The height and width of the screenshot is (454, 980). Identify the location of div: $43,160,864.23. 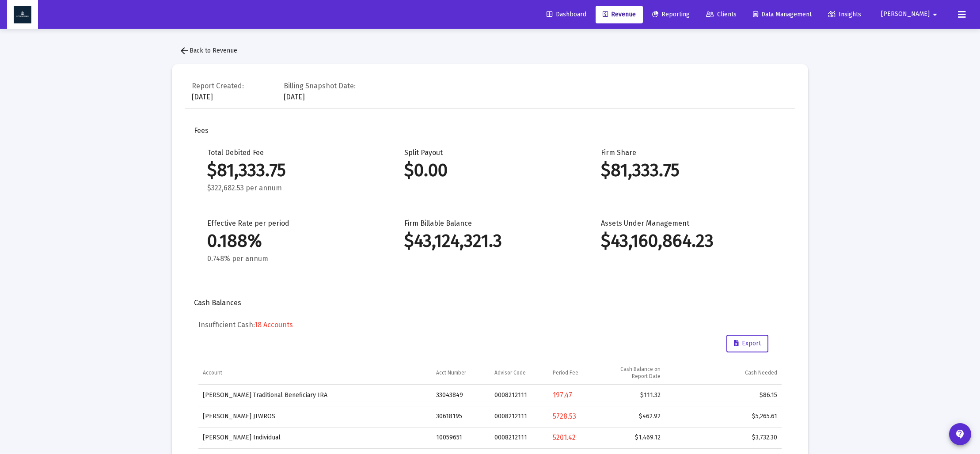
(686, 241).